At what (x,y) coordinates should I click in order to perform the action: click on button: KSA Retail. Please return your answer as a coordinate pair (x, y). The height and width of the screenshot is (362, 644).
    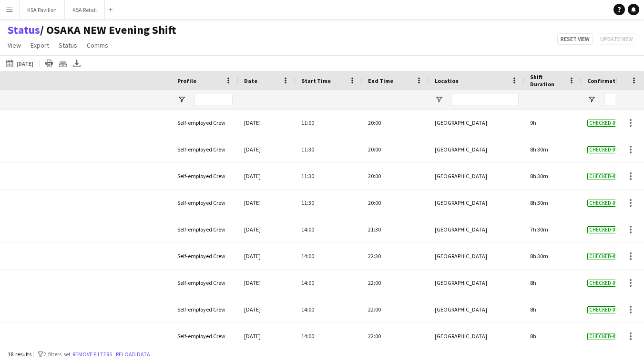
    Looking at the image, I should click on (85, 9).